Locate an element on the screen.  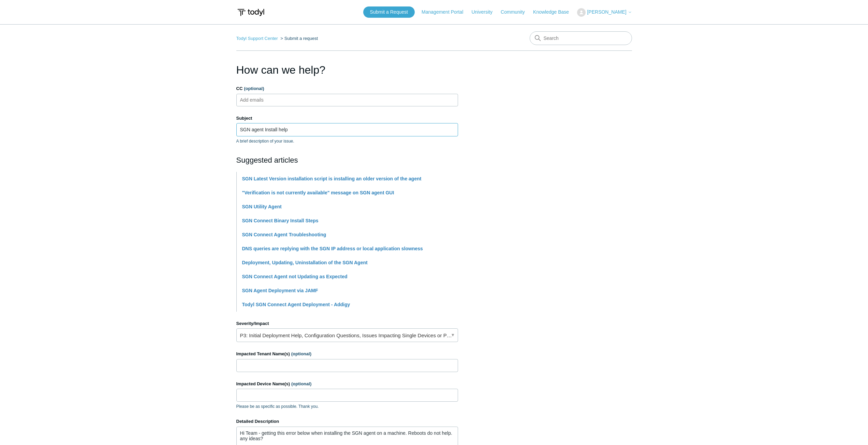
a: Community is located at coordinates (516, 12).